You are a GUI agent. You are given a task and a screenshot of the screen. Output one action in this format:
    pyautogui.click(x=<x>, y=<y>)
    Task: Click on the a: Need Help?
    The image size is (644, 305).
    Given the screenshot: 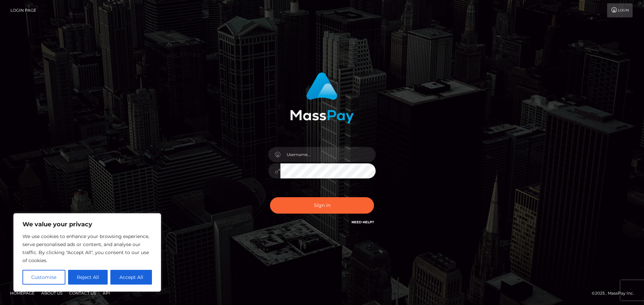 What is the action you would take?
    pyautogui.click(x=363, y=222)
    